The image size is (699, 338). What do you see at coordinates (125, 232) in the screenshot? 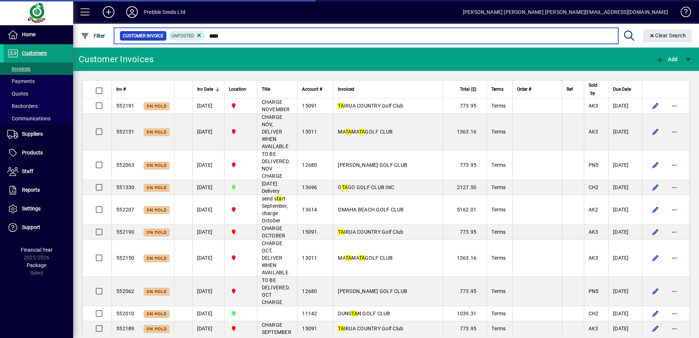
I see `span: 552190` at bounding box center [125, 232].